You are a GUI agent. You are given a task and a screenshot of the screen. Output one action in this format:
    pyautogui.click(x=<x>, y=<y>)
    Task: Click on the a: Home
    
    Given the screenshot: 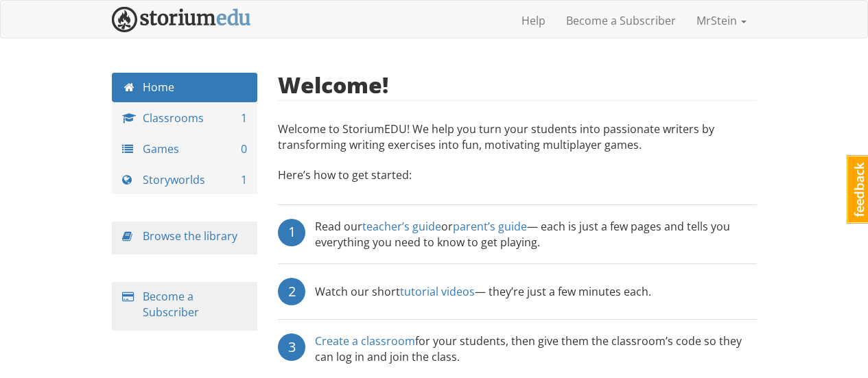 What is the action you would take?
    pyautogui.click(x=185, y=87)
    